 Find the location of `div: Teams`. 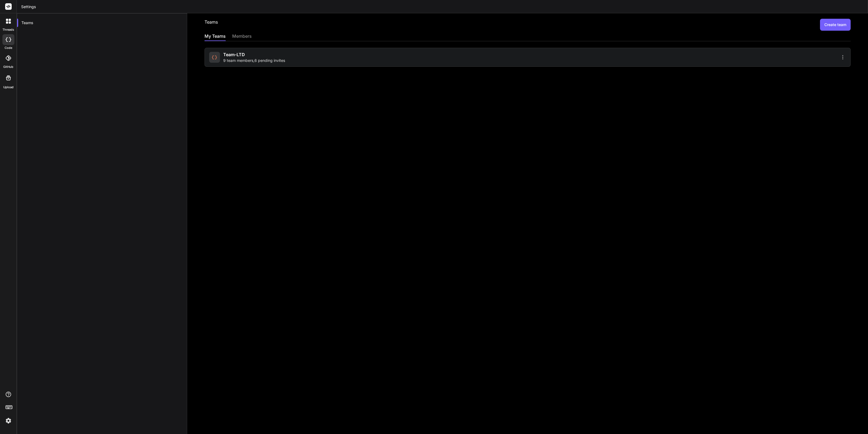

div: Teams is located at coordinates (102, 23).